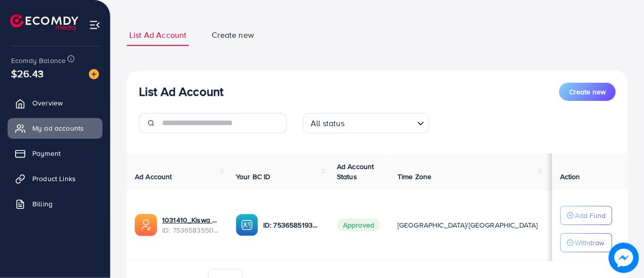 The height and width of the screenshot is (278, 644). Describe the element at coordinates (359, 225) in the screenshot. I see `span: Approved` at that location.